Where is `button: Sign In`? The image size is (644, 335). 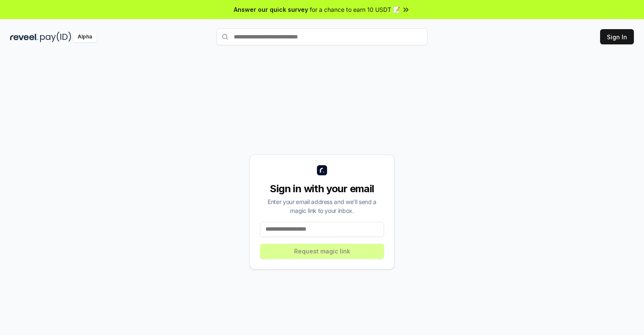 button: Sign In is located at coordinates (617, 37).